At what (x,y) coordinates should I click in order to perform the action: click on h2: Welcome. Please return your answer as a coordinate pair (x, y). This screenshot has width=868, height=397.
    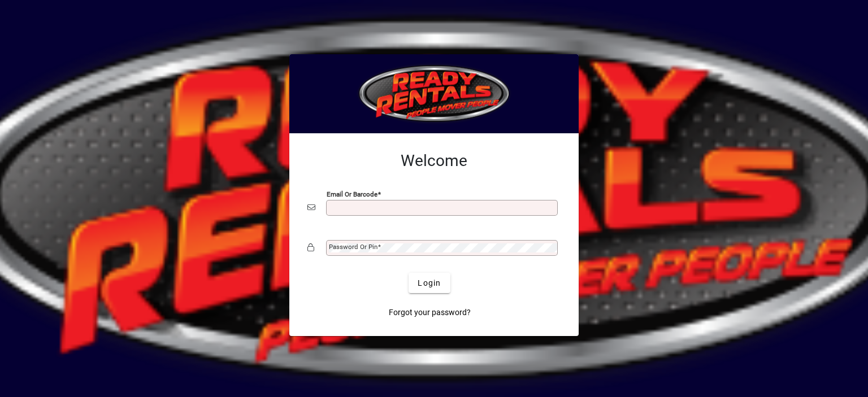
    Looking at the image, I should click on (434, 161).